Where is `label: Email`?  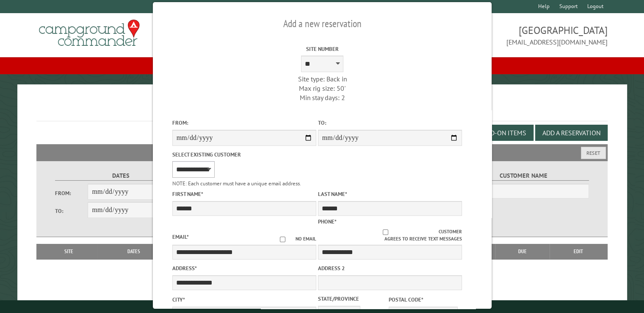
label: Email is located at coordinates (180, 237).